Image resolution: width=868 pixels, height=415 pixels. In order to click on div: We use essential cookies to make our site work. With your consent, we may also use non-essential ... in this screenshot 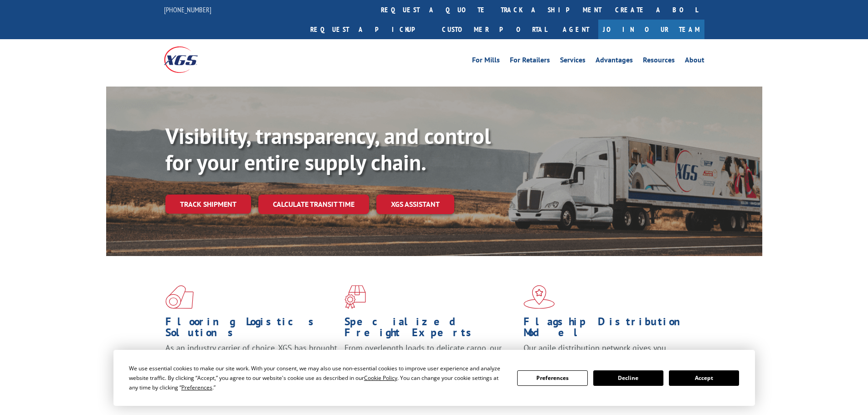, I will do `click(318, 377)`.